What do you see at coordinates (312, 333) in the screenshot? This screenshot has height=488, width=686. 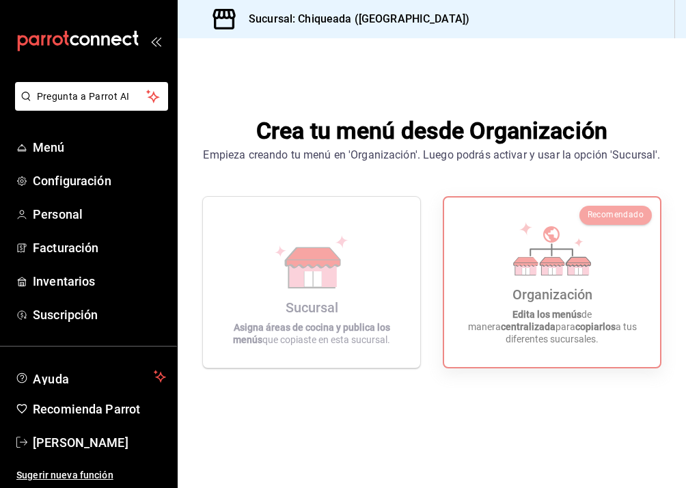 I see `strong: Asigna áreas de cocina y publica los menús` at bounding box center [312, 333].